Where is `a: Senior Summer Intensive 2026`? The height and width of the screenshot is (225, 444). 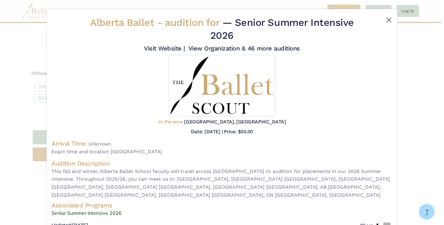 a: Senior Summer Intensive 2026 is located at coordinates (222, 214).